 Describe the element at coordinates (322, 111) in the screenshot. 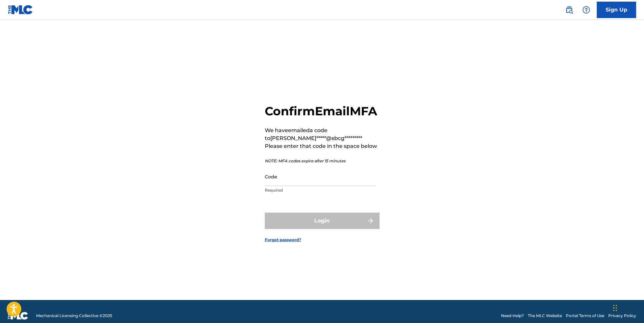

I see `h2: Confirm Email MFA` at that location.